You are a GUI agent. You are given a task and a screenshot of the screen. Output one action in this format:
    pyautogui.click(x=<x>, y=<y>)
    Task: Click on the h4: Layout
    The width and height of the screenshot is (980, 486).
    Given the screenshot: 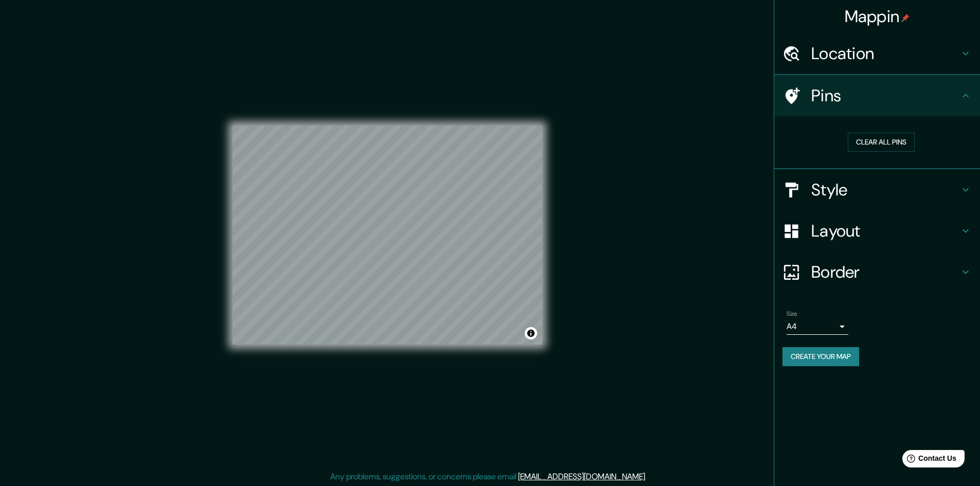 What is the action you would take?
    pyautogui.click(x=885, y=231)
    